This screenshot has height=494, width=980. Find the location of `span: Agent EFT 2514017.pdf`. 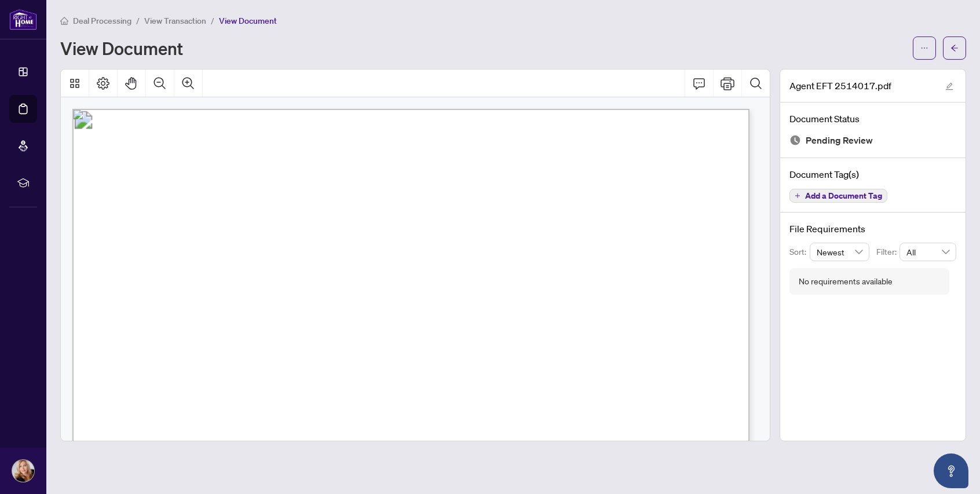

span: Agent EFT 2514017.pdf is located at coordinates (841, 86).